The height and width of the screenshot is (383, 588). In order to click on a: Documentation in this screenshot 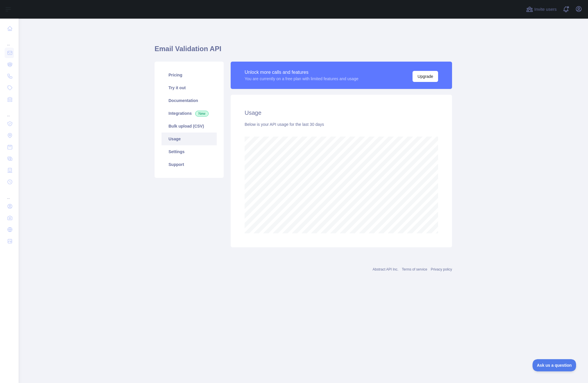, I will do `click(189, 100)`.